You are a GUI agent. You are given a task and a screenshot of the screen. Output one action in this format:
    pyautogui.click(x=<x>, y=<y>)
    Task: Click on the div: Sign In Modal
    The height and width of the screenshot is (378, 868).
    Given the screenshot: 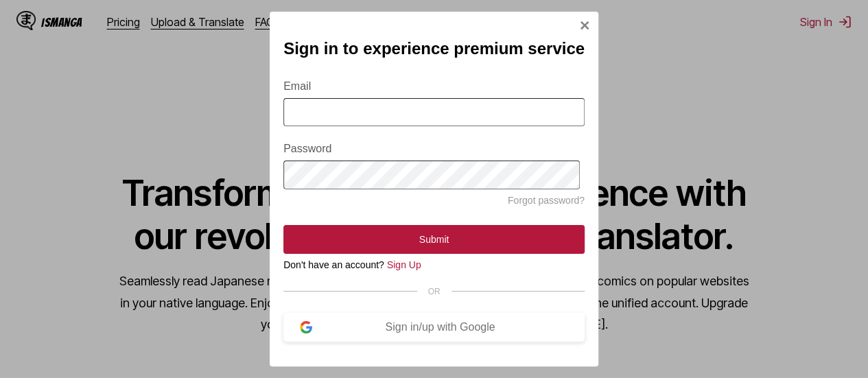 What is the action you would take?
    pyautogui.click(x=434, y=189)
    